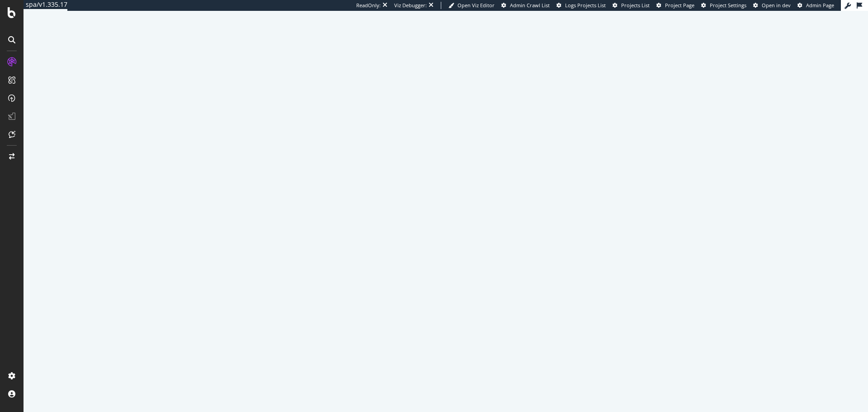 This screenshot has height=412, width=868. What do you see at coordinates (526, 6) in the screenshot?
I see `a: Admin Crawl List` at bounding box center [526, 6].